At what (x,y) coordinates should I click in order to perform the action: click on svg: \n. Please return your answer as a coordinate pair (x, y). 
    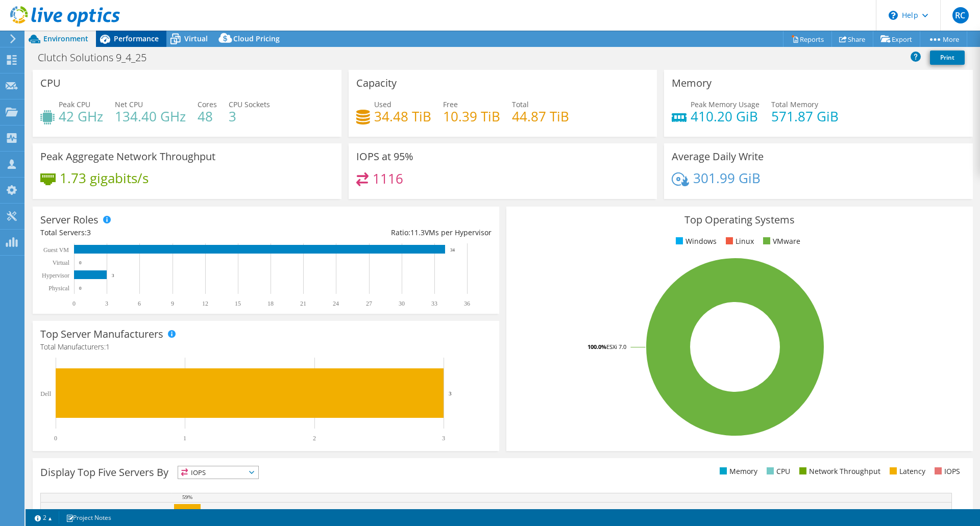
    Looking at the image, I should click on (894, 15).